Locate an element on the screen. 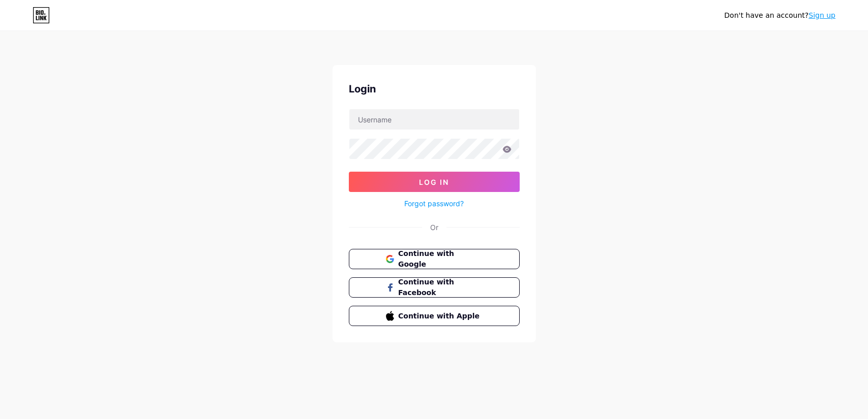 This screenshot has height=419, width=868. span: Continue with Apple is located at coordinates (440, 316).